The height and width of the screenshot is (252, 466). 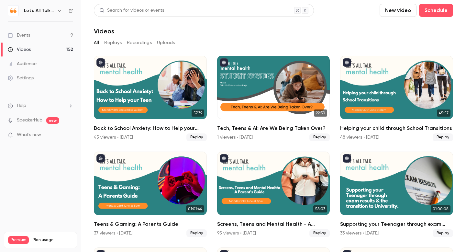 What do you see at coordinates (53, 240) in the screenshot?
I see `span: Plan usage` at bounding box center [53, 240].